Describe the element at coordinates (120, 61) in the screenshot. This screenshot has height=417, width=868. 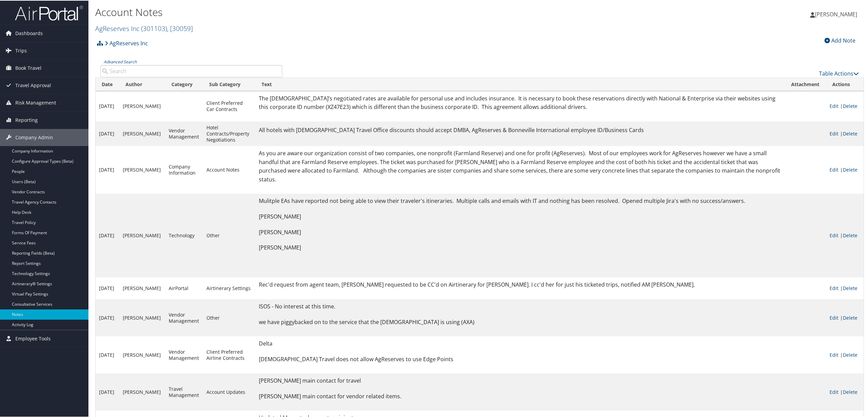
I see `a: Advanced Search` at that location.